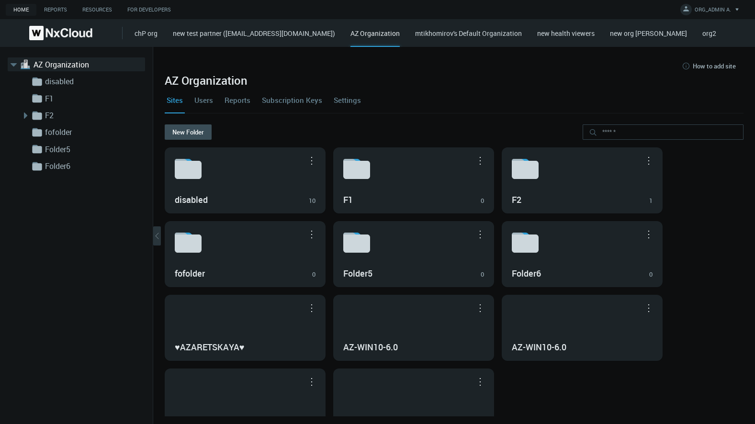 The width and height of the screenshot is (755, 424). I want to click on a: For Developers, so click(149, 10).